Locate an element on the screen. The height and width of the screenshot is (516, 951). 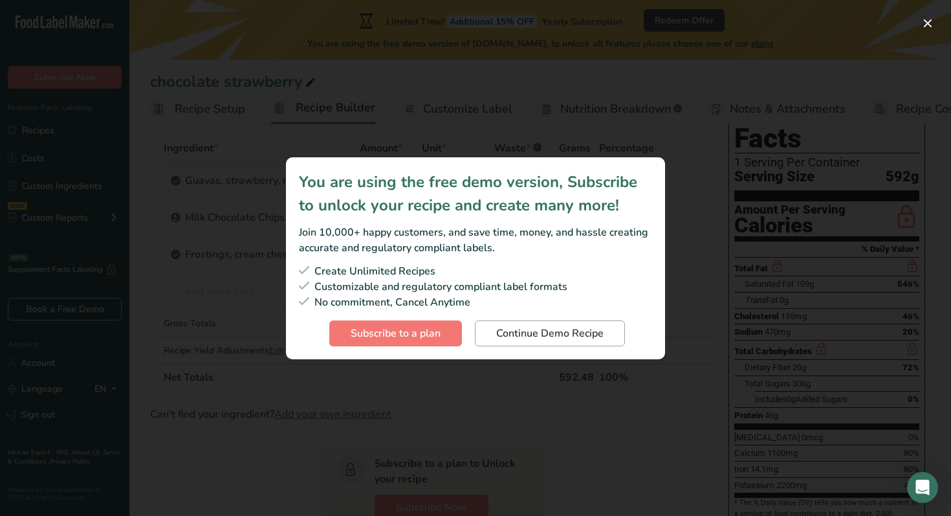
span: Continue Demo Recipe is located at coordinates (550, 333).